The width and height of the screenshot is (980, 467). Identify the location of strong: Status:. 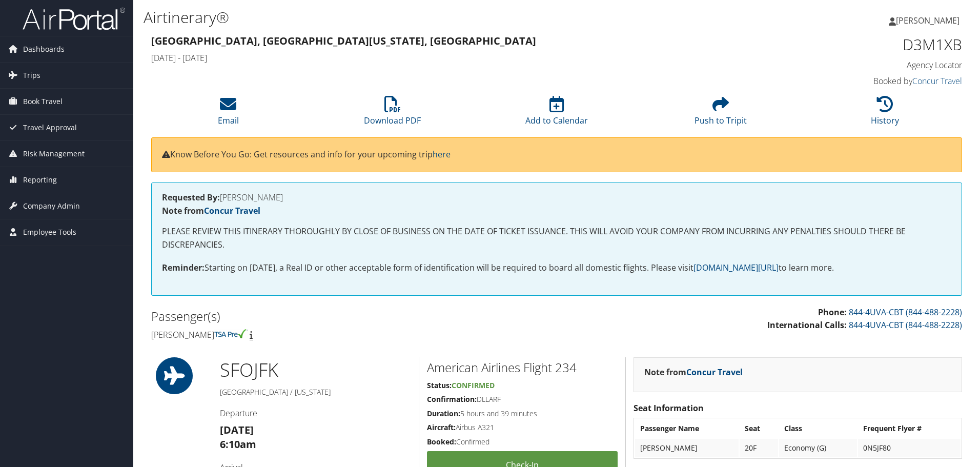
(439, 385).